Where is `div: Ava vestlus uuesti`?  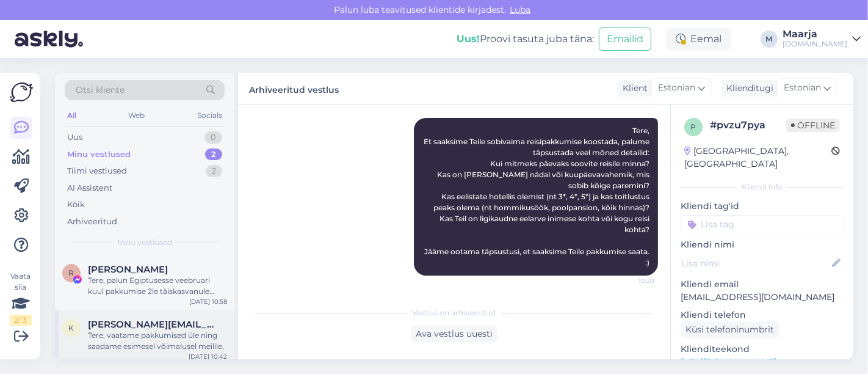 div: Ava vestlus uuesti is located at coordinates (454, 334).